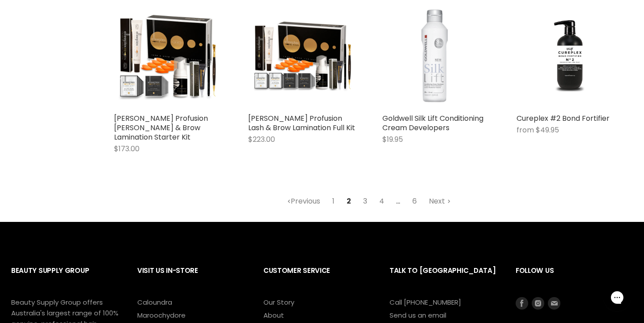 This screenshot has height=323, width=644. Describe the element at coordinates (570, 56) in the screenshot. I see `img: Cureplex #2 Bond Fortifier` at that location.